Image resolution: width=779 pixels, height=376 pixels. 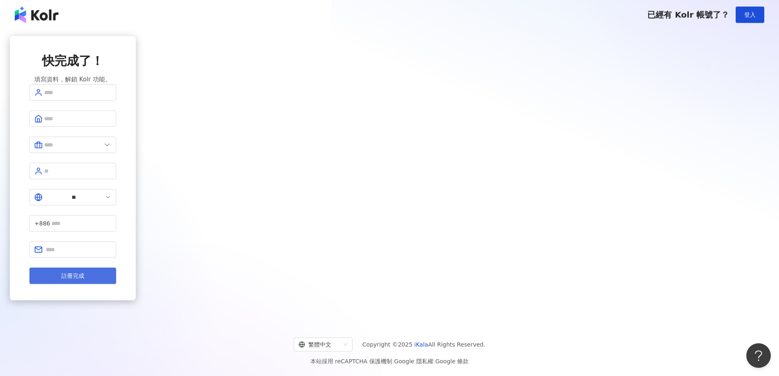 What do you see at coordinates (750, 15) in the screenshot?
I see `span: 登入` at bounding box center [750, 15].